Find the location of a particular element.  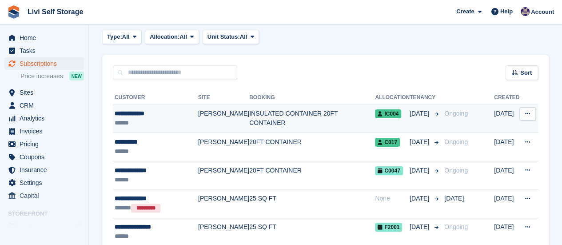

th: Created is located at coordinates (507, 98).